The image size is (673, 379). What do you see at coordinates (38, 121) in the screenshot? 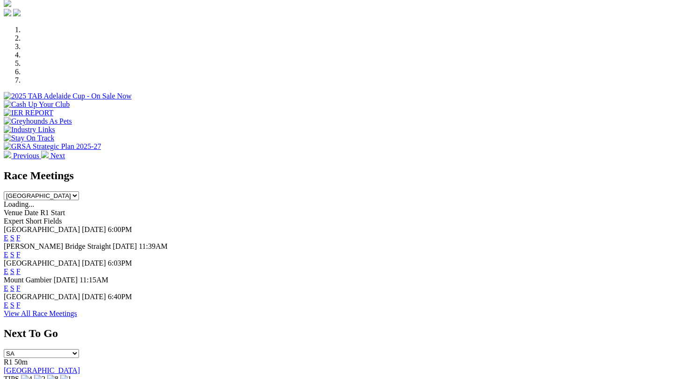
I see `img: Greyhounds As Pets` at bounding box center [38, 121].